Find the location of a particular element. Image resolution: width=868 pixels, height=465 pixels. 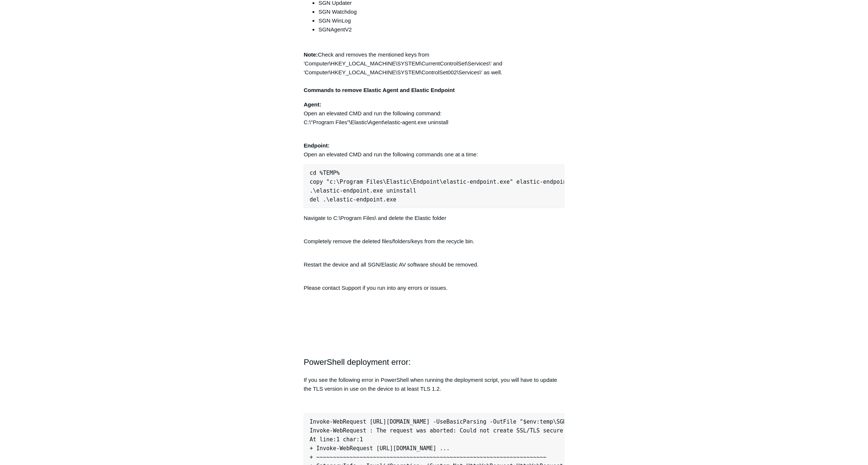

p: Please contact Support if you run into any errors or issues. is located at coordinates (434, 288).